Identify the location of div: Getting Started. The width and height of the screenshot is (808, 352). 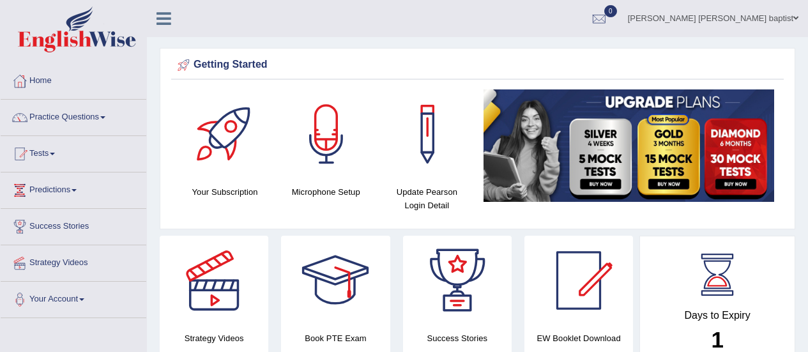
(477, 65).